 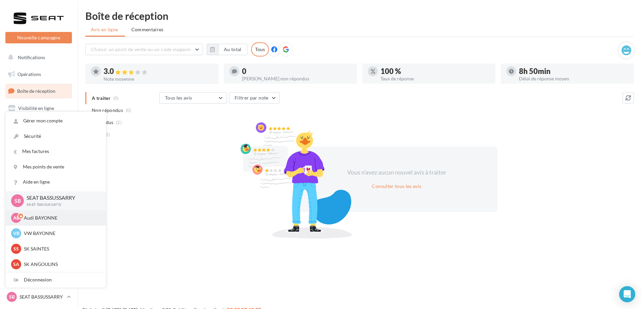 What do you see at coordinates (397, 186) in the screenshot?
I see `button: Consulter tous les avis` at bounding box center [397, 186].